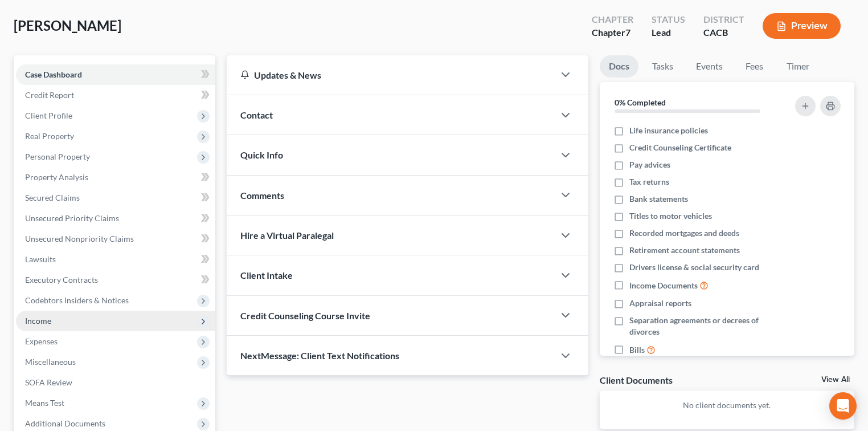  What do you see at coordinates (49, 94) in the screenshot?
I see `span: Credit Report` at bounding box center [49, 94].